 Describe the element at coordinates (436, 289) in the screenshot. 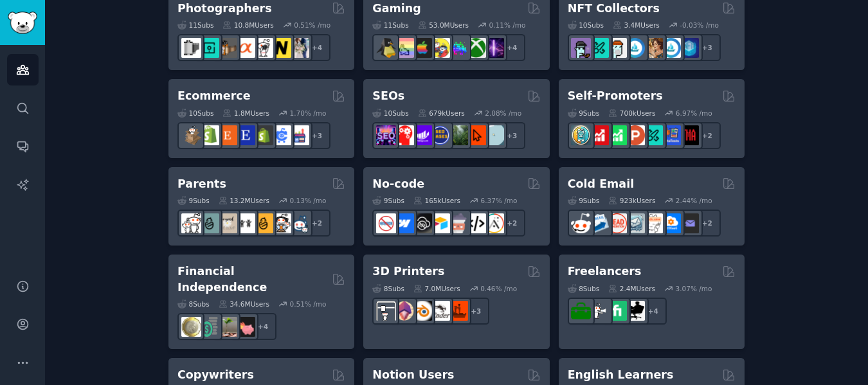

I see `div: 7.0M Users` at that location.